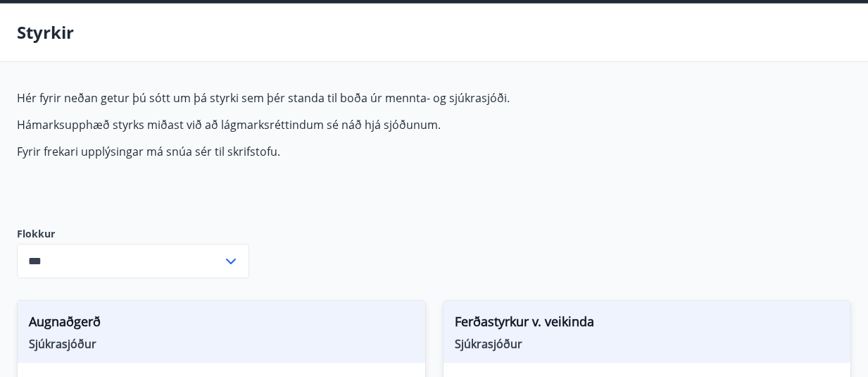 This screenshot has height=377, width=868. I want to click on label: Flokkur, so click(133, 233).